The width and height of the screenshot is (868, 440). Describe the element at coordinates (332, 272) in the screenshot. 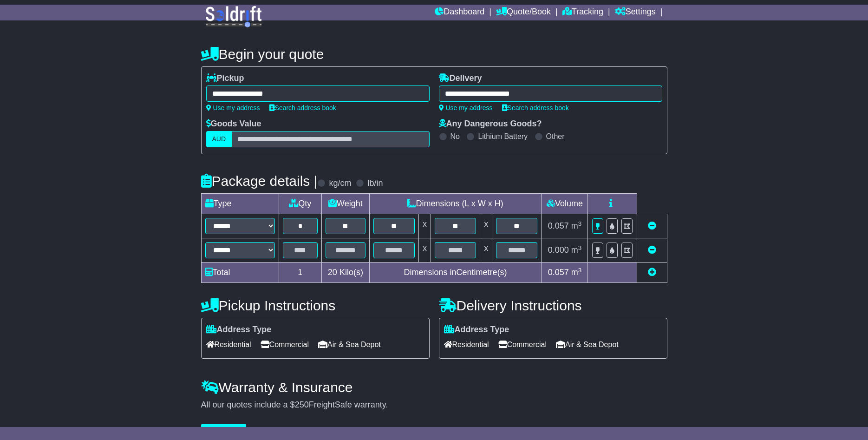

I see `span: 20` at that location.